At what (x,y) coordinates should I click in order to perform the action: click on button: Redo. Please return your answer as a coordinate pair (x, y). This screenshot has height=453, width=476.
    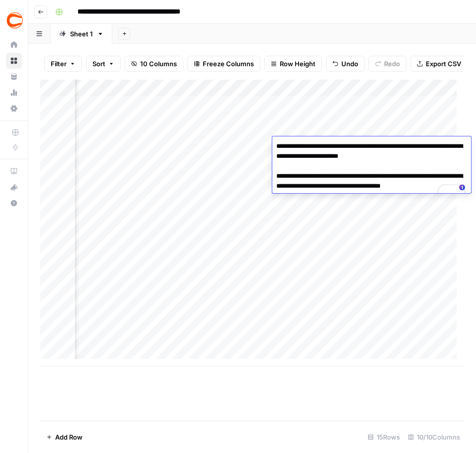
    Looking at the image, I should click on (388, 64).